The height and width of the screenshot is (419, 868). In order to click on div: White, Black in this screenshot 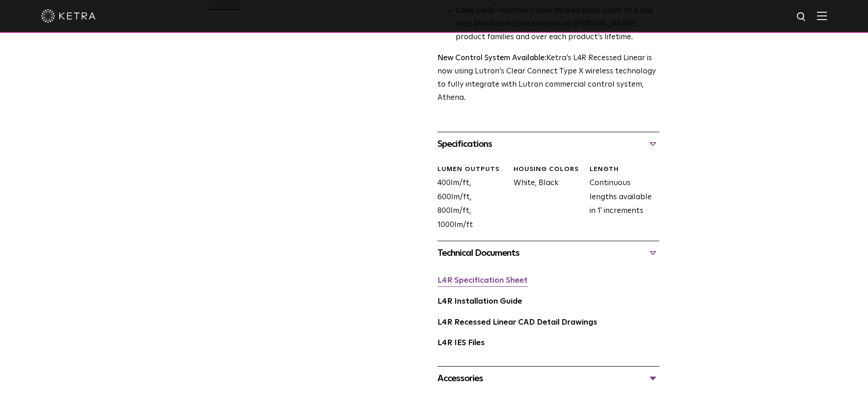, I will do `click(545, 198)`.